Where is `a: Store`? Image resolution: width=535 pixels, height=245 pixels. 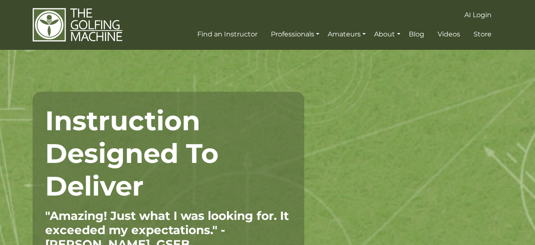 a: Store is located at coordinates (482, 34).